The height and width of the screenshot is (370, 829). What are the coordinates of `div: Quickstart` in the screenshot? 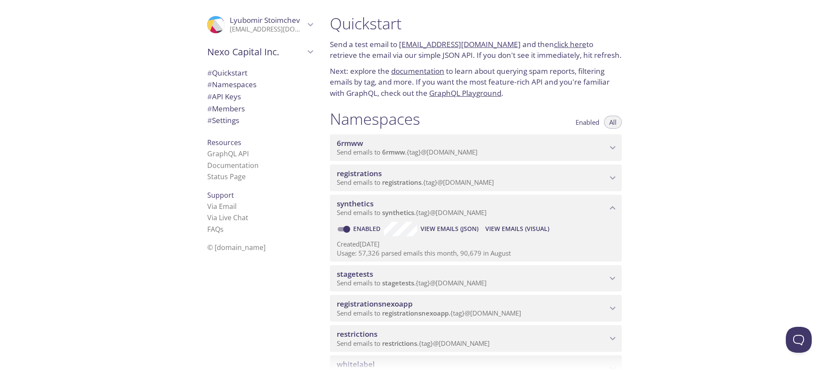 It's located at (260, 73).